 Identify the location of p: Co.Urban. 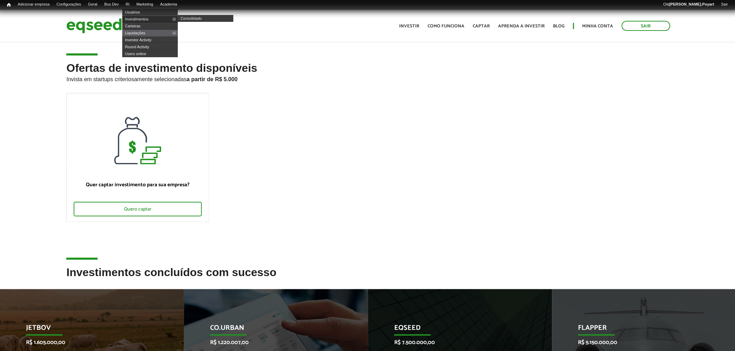
(271, 330).